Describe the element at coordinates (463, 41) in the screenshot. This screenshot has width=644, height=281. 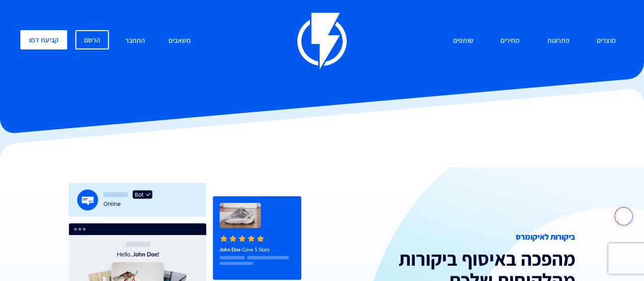
I see `a: שותפים` at that location.